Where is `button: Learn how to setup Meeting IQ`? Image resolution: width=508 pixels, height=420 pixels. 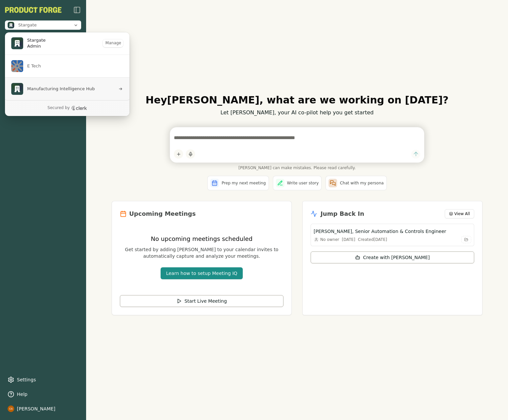
button: Learn how to setup Meeting IQ is located at coordinates (201, 273).